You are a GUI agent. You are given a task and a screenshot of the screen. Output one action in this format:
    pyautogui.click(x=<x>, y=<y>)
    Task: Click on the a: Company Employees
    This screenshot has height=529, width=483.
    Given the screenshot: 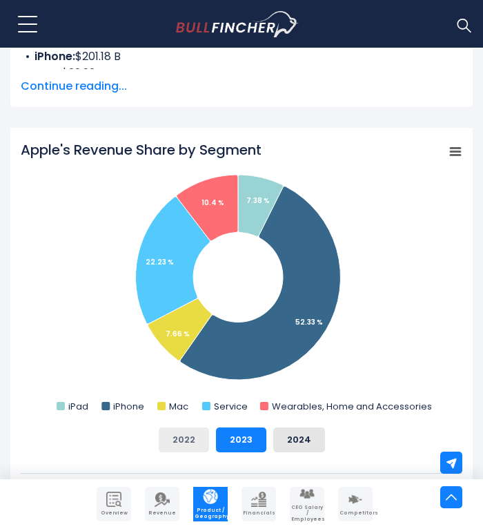 What is the action you would take?
    pyautogui.click(x=307, y=504)
    